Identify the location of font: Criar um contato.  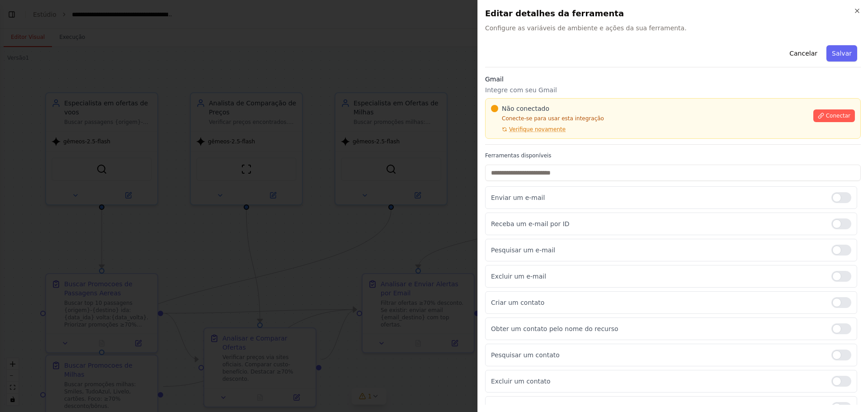
(517, 302).